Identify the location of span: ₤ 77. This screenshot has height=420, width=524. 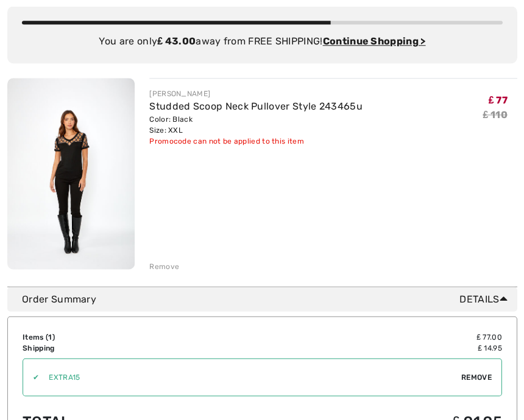
(497, 100).